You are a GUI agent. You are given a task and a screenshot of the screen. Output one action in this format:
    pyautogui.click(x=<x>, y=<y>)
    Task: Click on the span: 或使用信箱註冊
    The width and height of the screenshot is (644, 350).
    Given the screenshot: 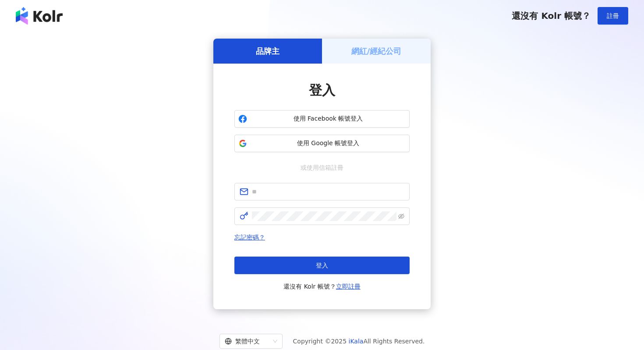 What is the action you would take?
    pyautogui.click(x=322, y=168)
    